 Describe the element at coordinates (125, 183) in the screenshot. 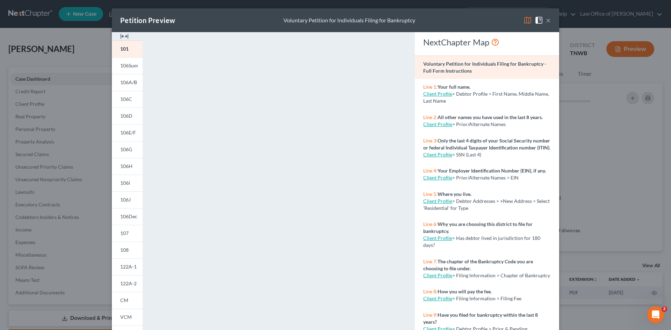

I see `span: 106I` at that location.